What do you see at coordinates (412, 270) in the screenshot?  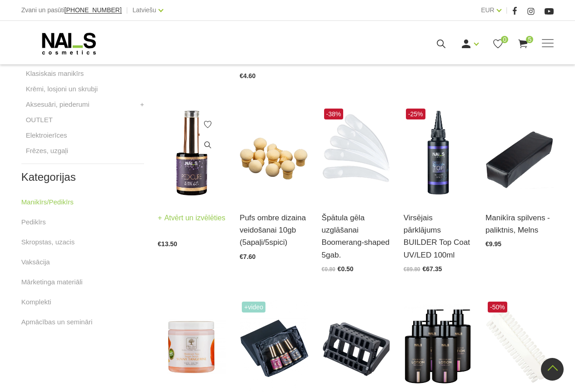 I see `span: €89.80` at bounding box center [412, 270].